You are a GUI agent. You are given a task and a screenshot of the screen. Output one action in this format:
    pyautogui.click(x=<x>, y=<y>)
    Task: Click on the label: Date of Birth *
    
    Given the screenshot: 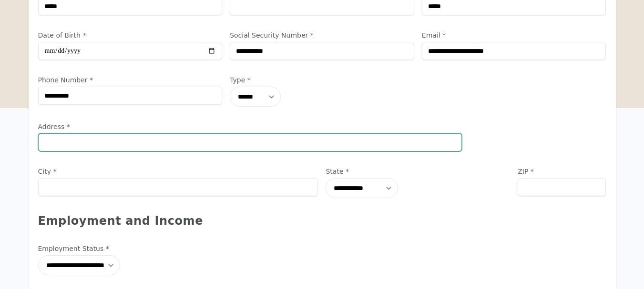 What is the action you would take?
    pyautogui.click(x=130, y=35)
    